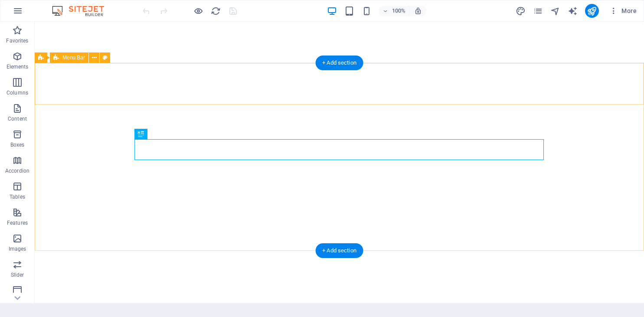 This screenshot has width=644, height=317. What do you see at coordinates (418, 11) in the screenshot?
I see `i: On resize automatically adjust zoom level to fit chosen device.` at bounding box center [418, 11].